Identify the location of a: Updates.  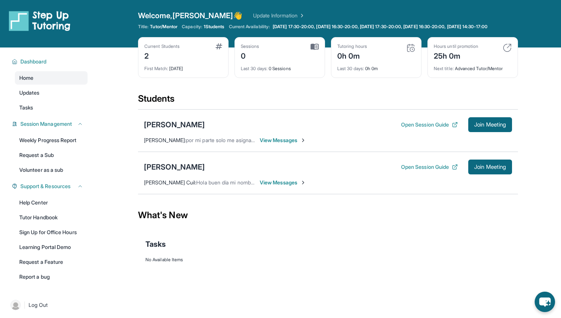
(51, 93).